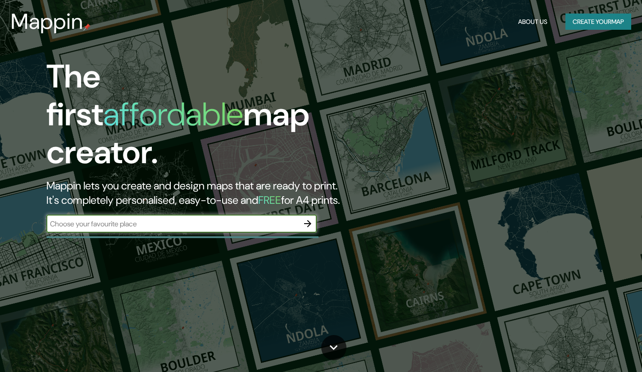 The width and height of the screenshot is (642, 372). What do you see at coordinates (47, 22) in the screenshot?
I see `h3: Mappin` at bounding box center [47, 22].